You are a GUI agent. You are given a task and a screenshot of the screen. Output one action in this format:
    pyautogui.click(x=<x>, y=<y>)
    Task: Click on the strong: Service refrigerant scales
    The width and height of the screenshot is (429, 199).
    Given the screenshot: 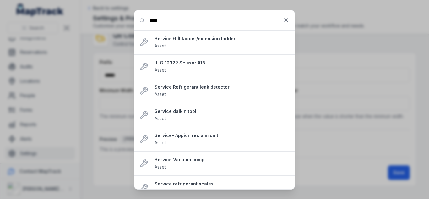 What is the action you would take?
    pyautogui.click(x=222, y=184)
    